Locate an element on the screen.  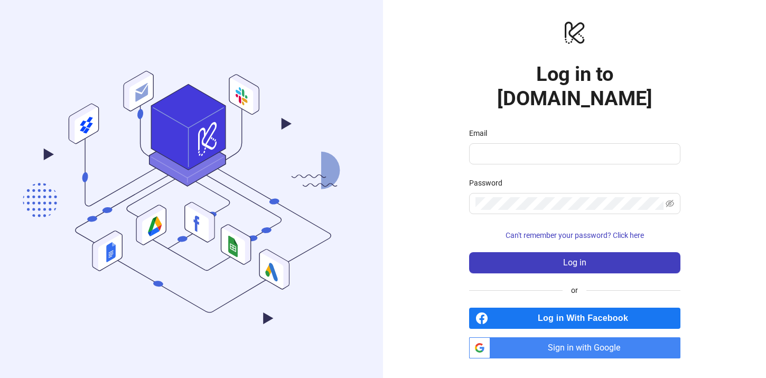
button: Log in is located at coordinates (575, 262).